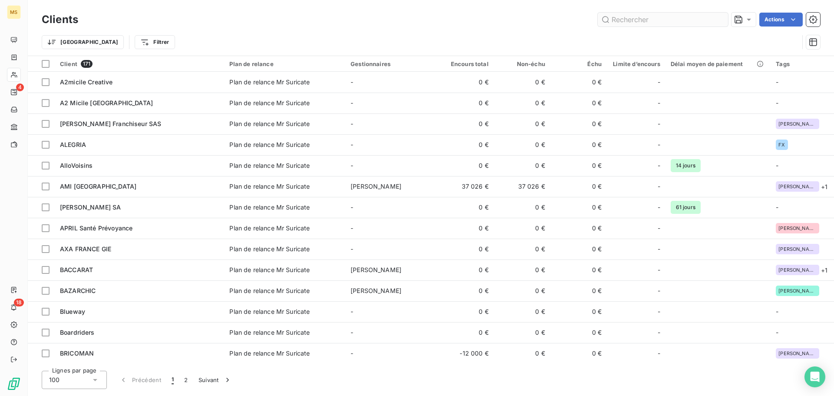 The image size is (834, 396). I want to click on div: Délai moyen de paiement, so click(718, 64).